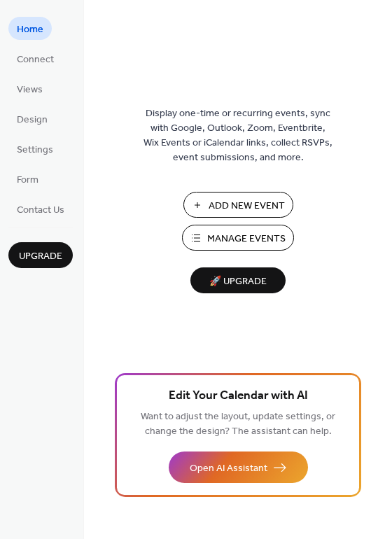 The width and height of the screenshot is (392, 539). I want to click on span: Add New Event, so click(246, 206).